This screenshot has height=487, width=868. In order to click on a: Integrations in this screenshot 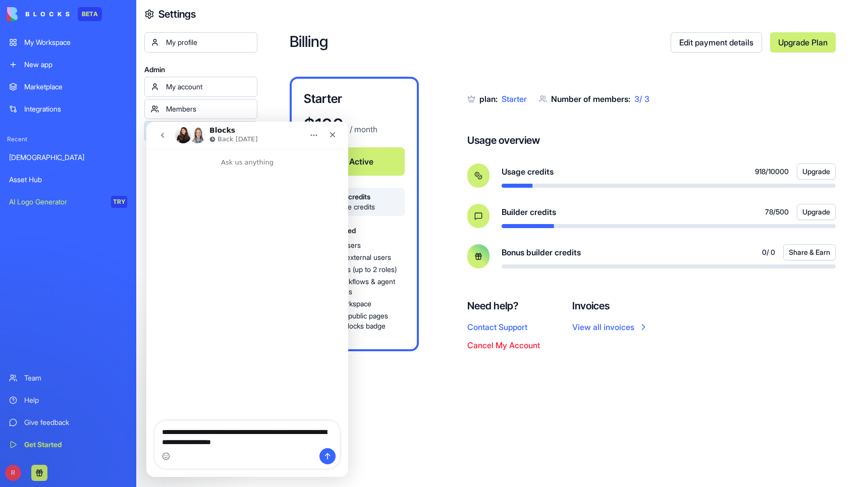, I will do `click(68, 109)`.